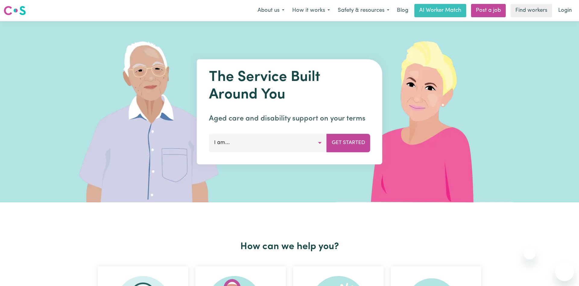 Image resolution: width=579 pixels, height=286 pixels. I want to click on a: Post a job, so click(488, 11).